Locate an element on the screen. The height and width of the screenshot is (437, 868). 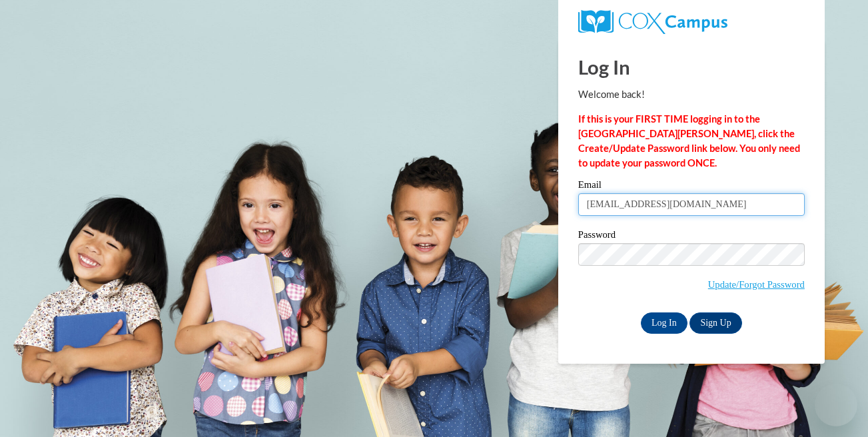
label: Password is located at coordinates (692, 237).